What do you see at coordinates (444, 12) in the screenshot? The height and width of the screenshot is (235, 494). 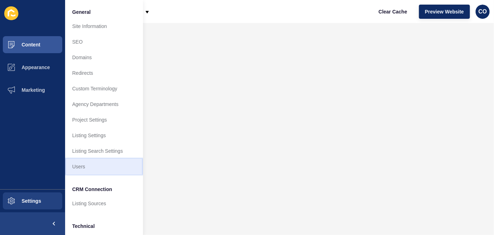 I see `button: Preview Website` at bounding box center [444, 12].